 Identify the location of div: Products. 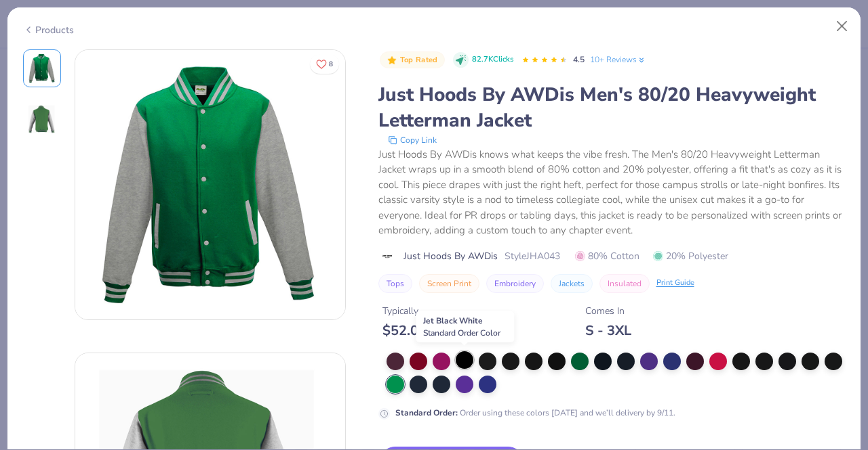
(48, 30).